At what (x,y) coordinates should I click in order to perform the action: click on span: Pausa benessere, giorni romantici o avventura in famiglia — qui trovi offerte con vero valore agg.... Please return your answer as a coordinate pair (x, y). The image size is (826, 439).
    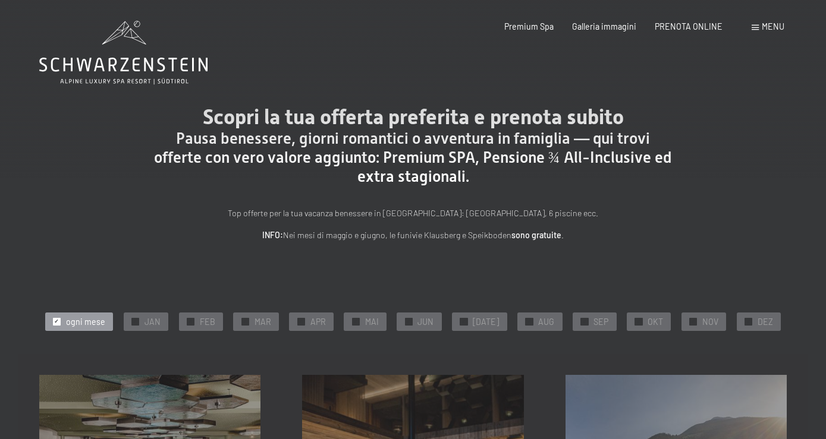
    Looking at the image, I should click on (412, 157).